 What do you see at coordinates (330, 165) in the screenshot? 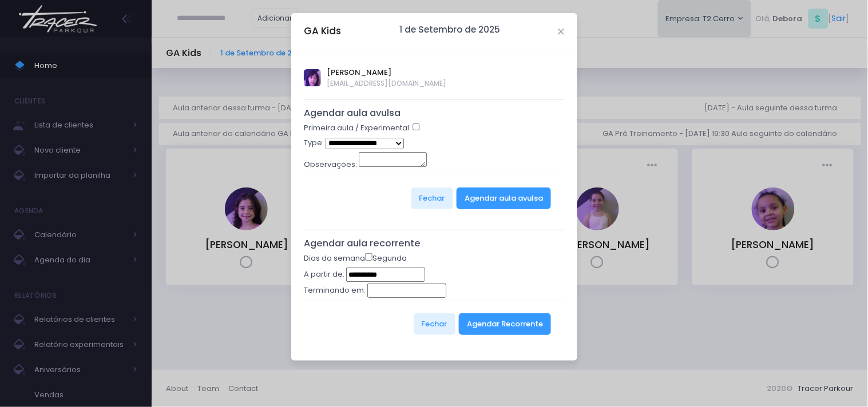
I see `label: Observações:` at bounding box center [330, 165].